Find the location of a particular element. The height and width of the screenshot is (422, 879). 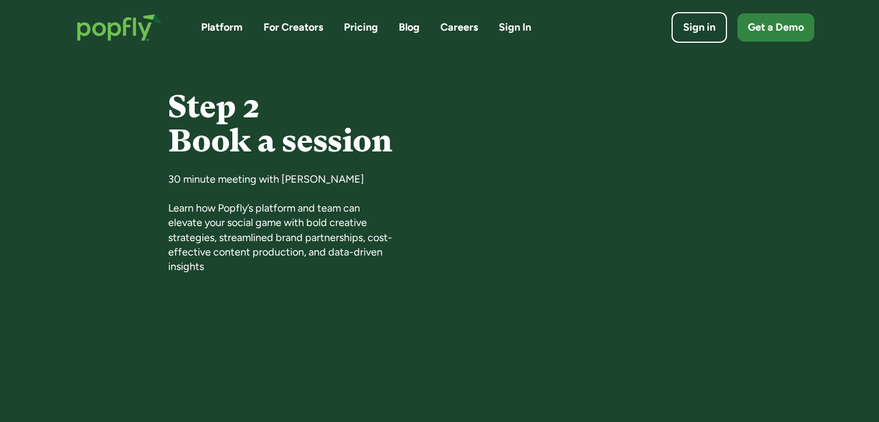

a: Get a Demo is located at coordinates (775, 27).